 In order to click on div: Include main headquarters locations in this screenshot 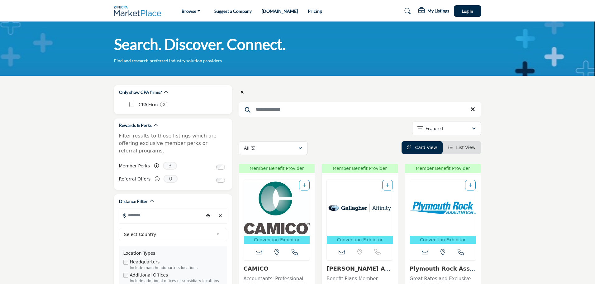, I will do `click(176, 268)`.